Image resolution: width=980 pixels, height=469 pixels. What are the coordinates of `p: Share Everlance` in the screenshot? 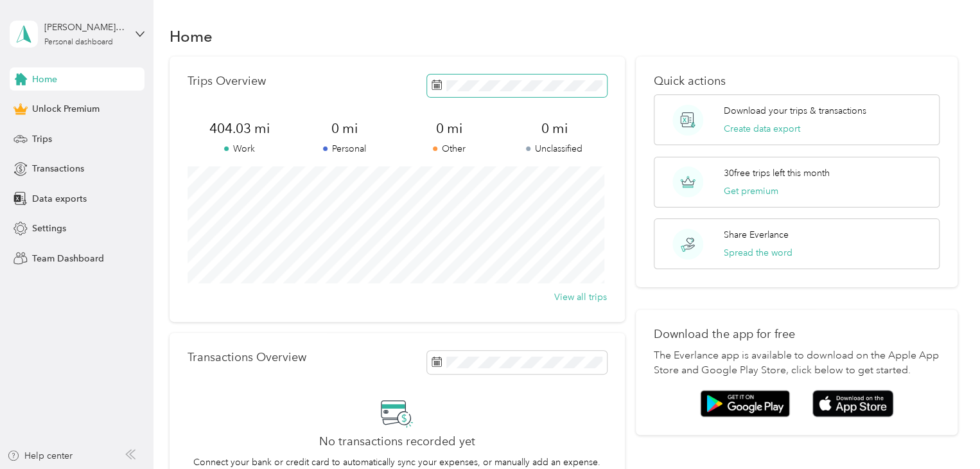 It's located at (756, 235).